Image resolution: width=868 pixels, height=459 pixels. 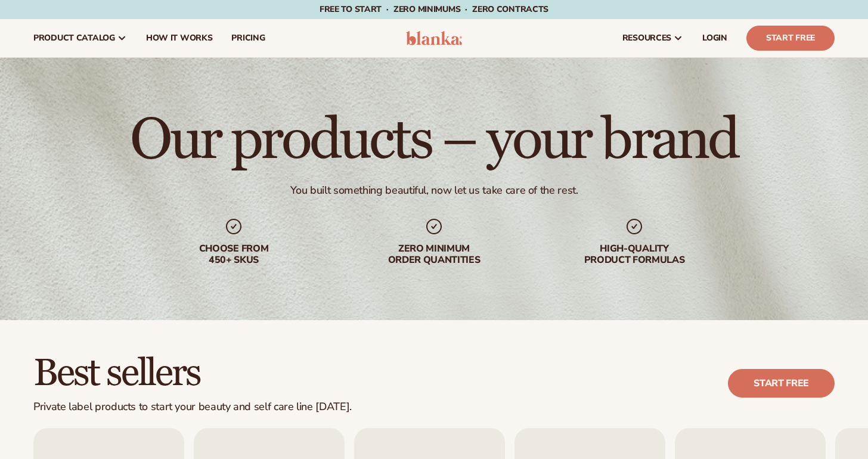 I want to click on div: Choose from 450+ Skus, so click(x=234, y=255).